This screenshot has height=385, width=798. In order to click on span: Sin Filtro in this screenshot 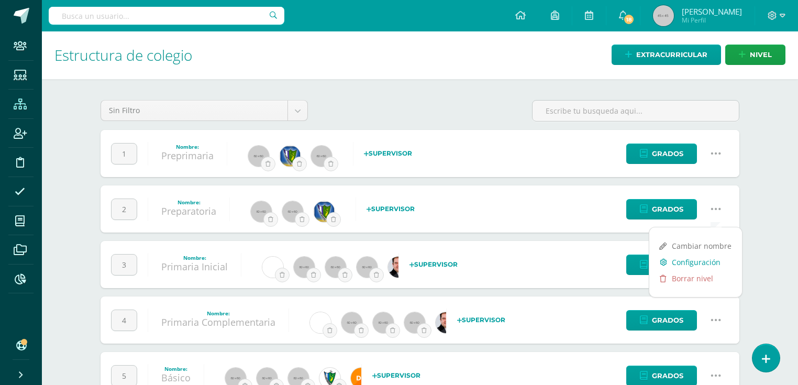, I will do `click(194, 111)`.